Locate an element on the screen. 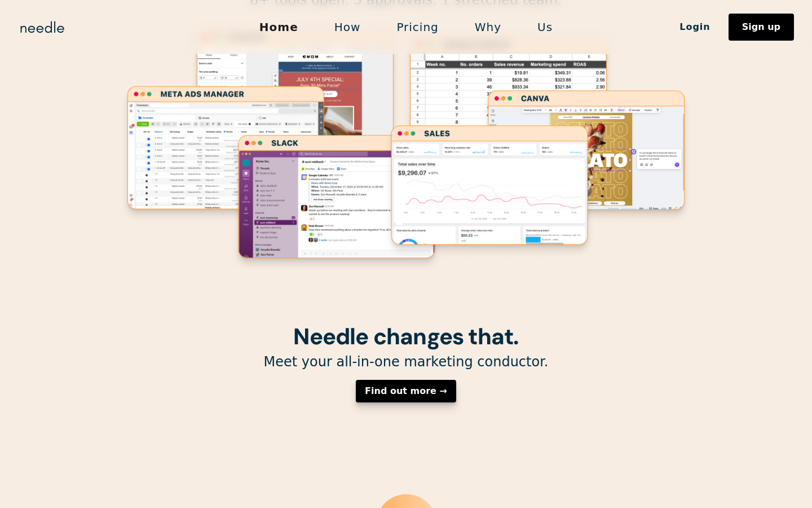 This screenshot has width=812, height=508. a: Sign up is located at coordinates (762, 27).